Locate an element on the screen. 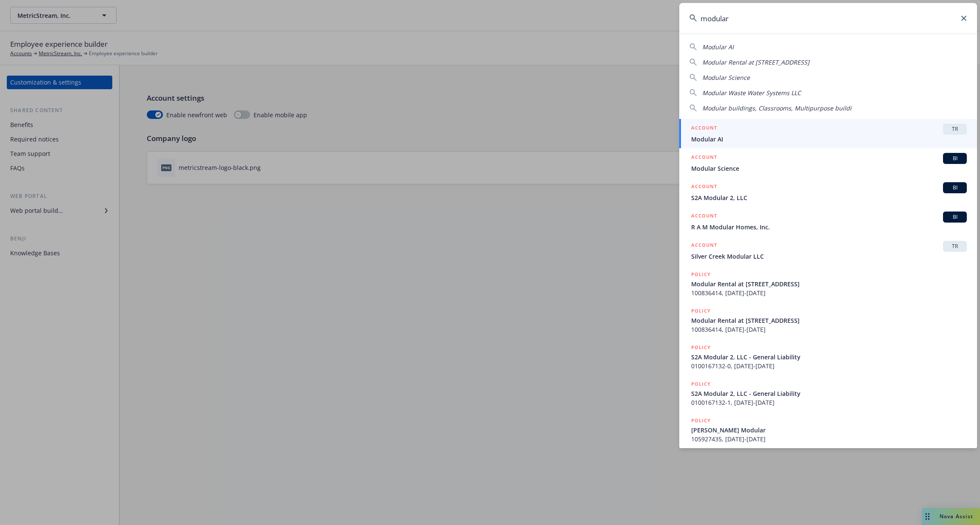 The width and height of the screenshot is (980, 525). input: Search... is located at coordinates (828, 18).